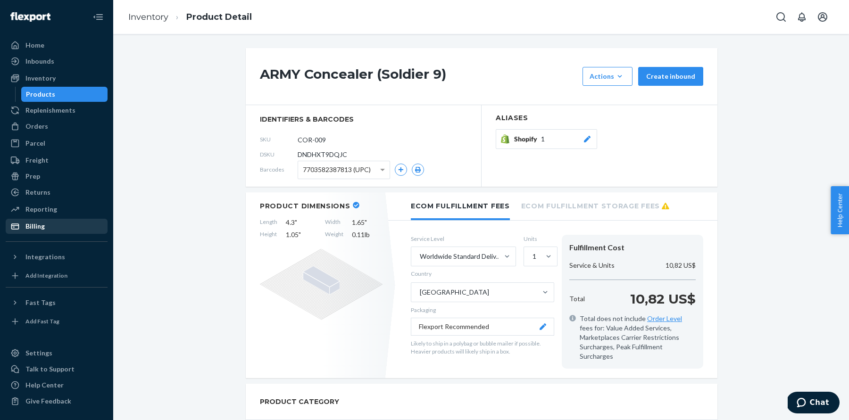 This screenshot has width=849, height=420. Describe the element at coordinates (57, 177) in the screenshot. I see `a: Prep` at that location.